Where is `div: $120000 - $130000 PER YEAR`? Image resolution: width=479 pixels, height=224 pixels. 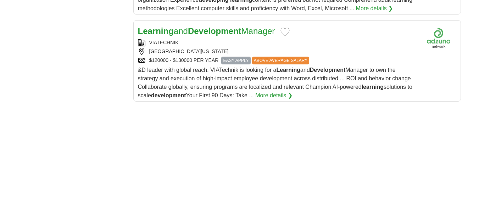
div: $120000 - $130000 PER YEAR is located at coordinates (276, 61).